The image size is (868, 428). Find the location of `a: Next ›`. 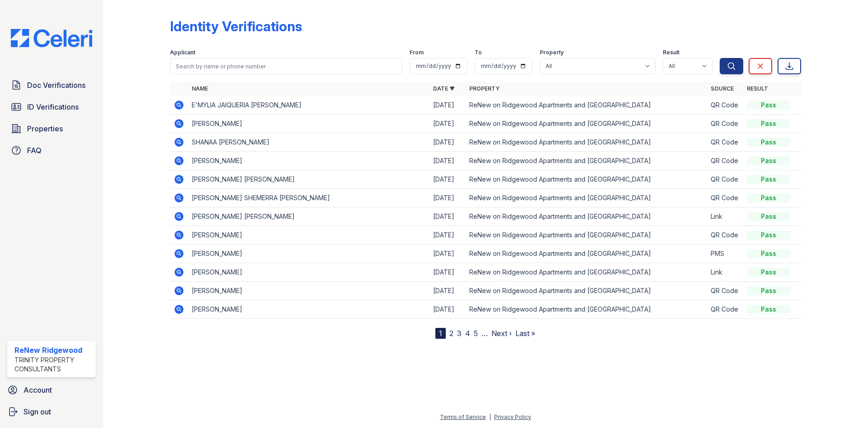

a: Next › is located at coordinates (501, 333).